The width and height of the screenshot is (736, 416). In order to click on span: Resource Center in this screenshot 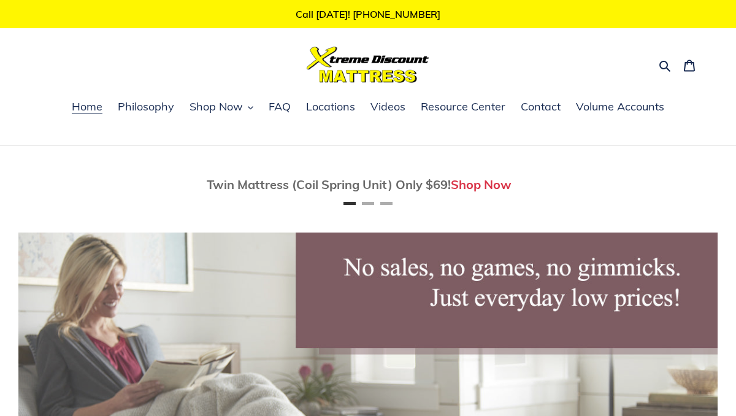, I will do `click(463, 107)`.